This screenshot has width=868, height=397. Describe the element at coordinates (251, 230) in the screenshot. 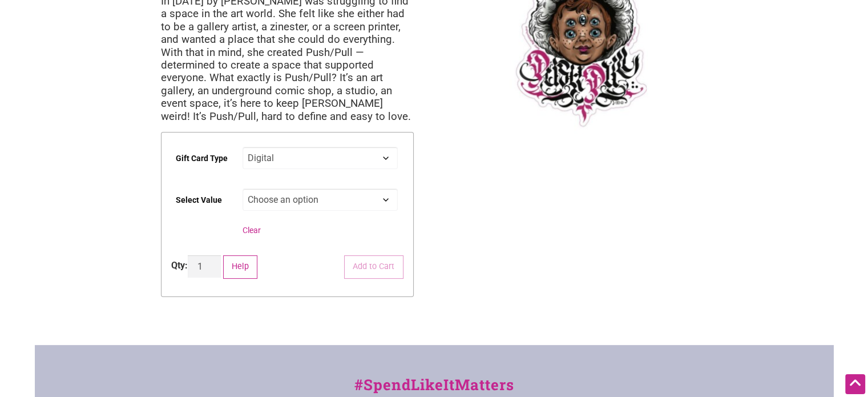

I see `a: Clear options` at that location.